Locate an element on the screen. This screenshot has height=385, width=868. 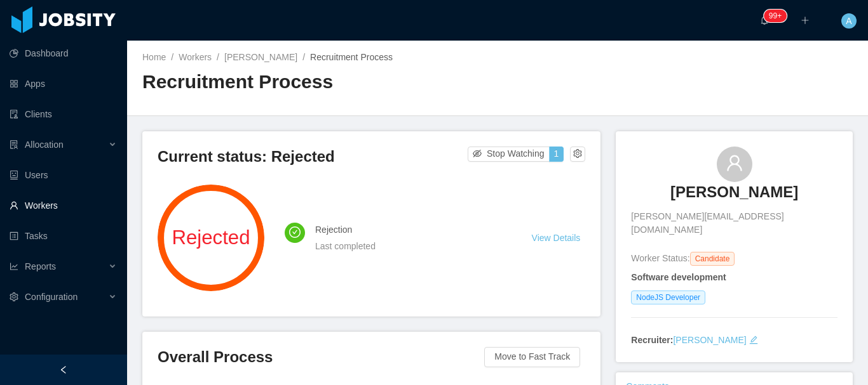
i: icon: solution is located at coordinates (14, 145).